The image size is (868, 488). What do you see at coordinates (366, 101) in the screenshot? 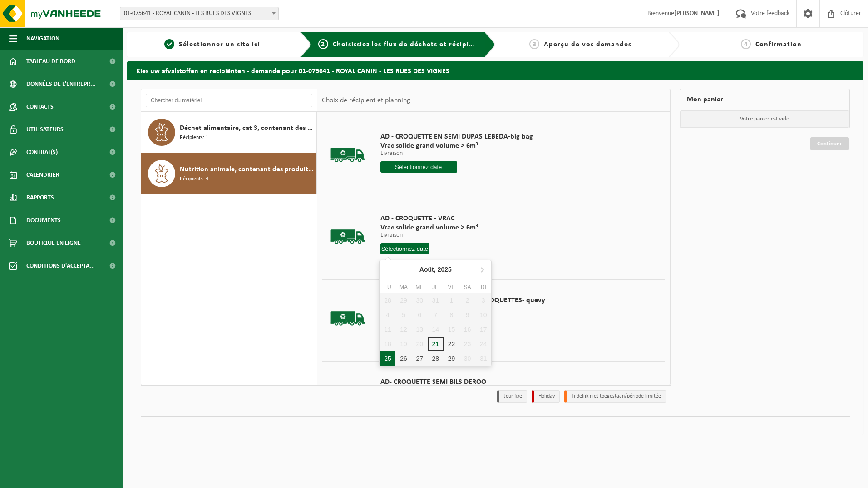
I see `div: Choix de récipient et planning` at bounding box center [366, 101].